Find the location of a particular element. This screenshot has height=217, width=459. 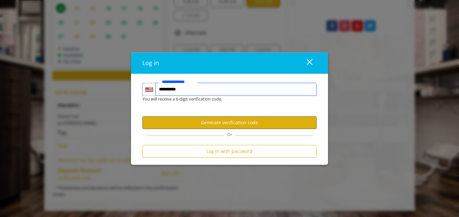

button: Generate verification code is located at coordinates (230, 123).